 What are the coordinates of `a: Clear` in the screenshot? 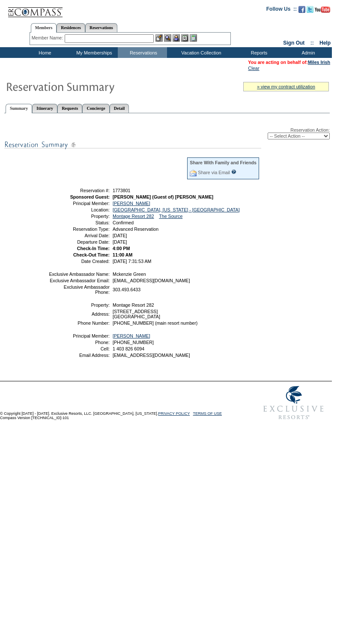 It's located at (253, 68).